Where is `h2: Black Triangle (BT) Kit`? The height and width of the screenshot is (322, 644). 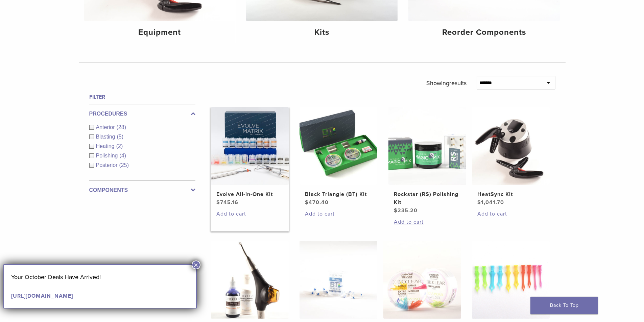 h2: Black Triangle (BT) Kit is located at coordinates (339, 195).